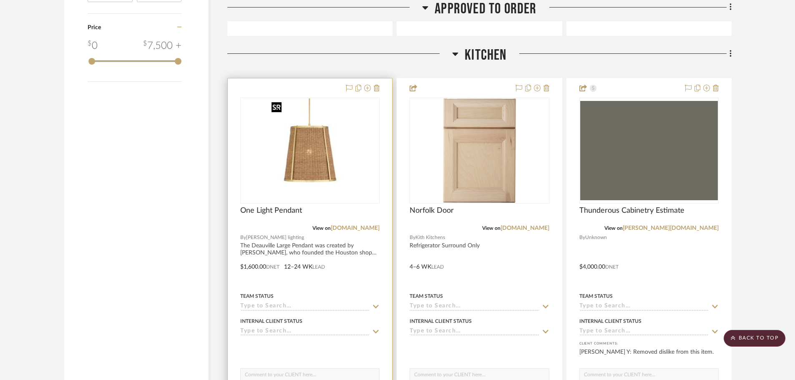 This screenshot has width=795, height=380. Describe the element at coordinates (755, 338) in the screenshot. I see `scroll-to-top-button: BACK TO TOP` at that location.